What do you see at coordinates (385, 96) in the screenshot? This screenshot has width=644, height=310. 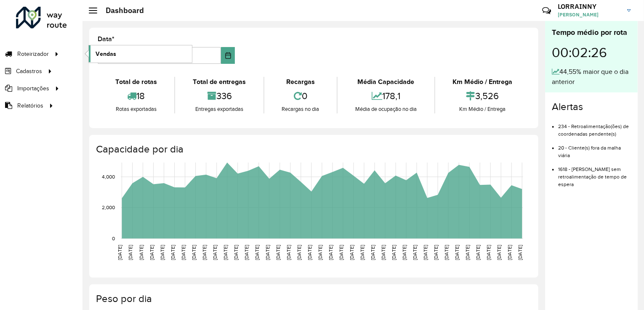 I see `div: 178,1` at bounding box center [385, 96].